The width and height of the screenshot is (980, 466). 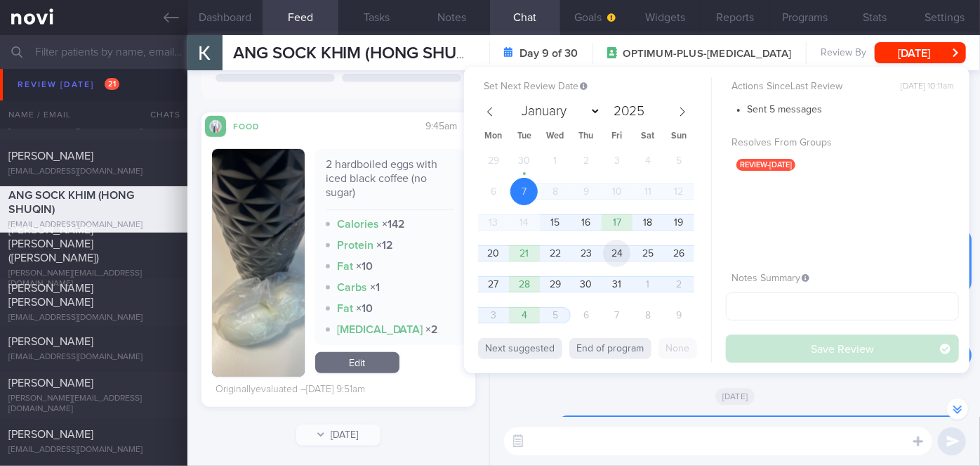 I want to click on div: 2 hardboiled eggs with iced black coffee (no sugar), so click(x=389, y=183).